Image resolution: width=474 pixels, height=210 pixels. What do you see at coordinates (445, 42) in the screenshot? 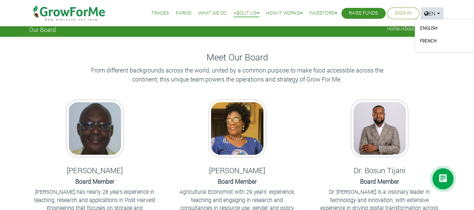
I see `a: French` at bounding box center [445, 42].